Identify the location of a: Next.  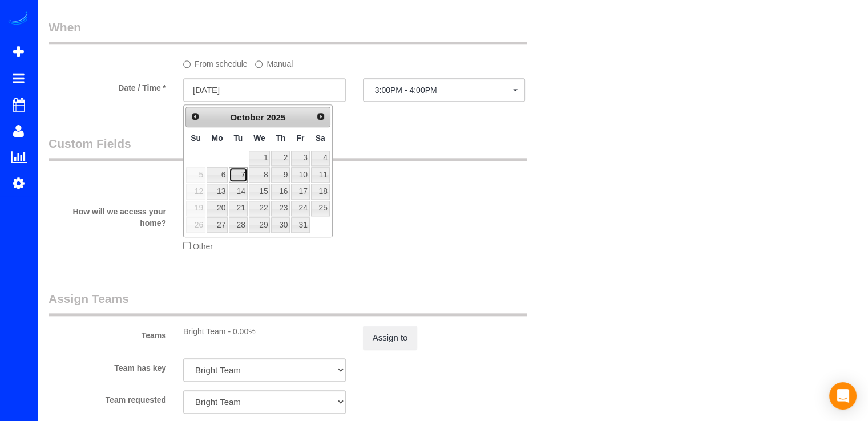
(321, 117).